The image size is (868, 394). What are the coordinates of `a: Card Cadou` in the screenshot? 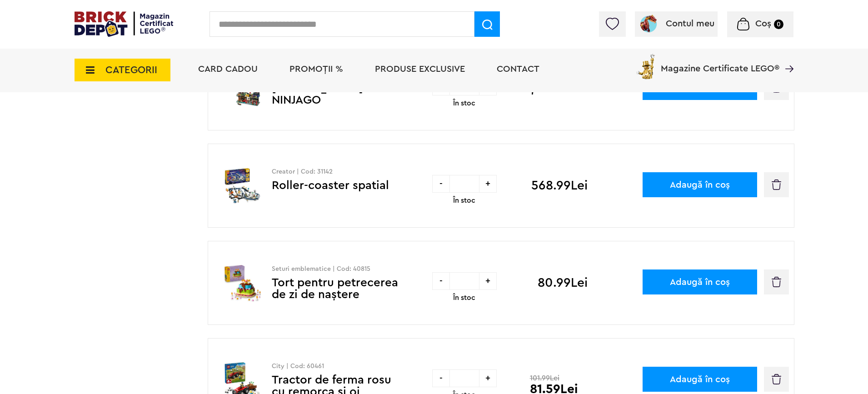 It's located at (228, 69).